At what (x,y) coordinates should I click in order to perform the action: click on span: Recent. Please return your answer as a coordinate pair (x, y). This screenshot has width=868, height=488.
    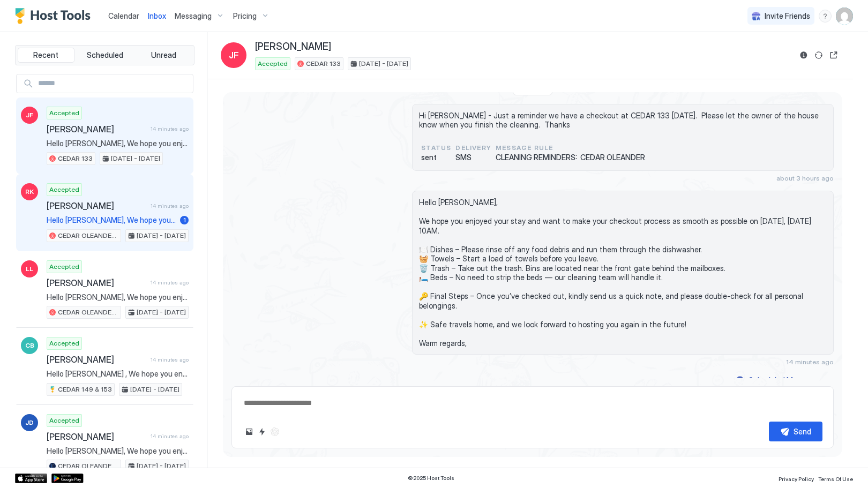
    Looking at the image, I should click on (46, 56).